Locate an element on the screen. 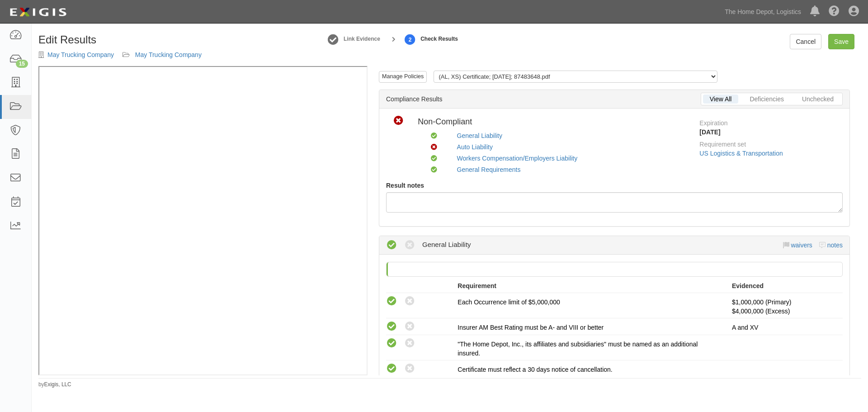 This screenshot has height=412, width=868. h4: Non-Compliant is located at coordinates (548, 122).